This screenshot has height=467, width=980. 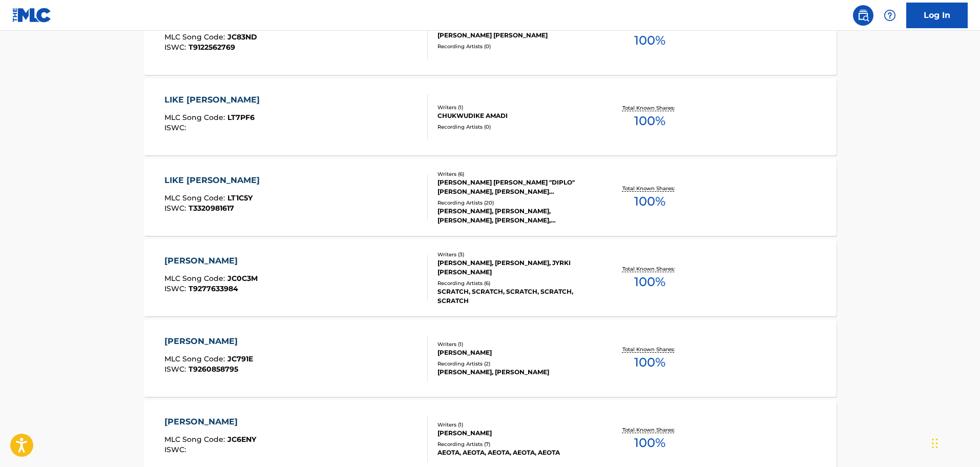 What do you see at coordinates (213, 369) in the screenshot?
I see `span: T9260858795` at bounding box center [213, 369].